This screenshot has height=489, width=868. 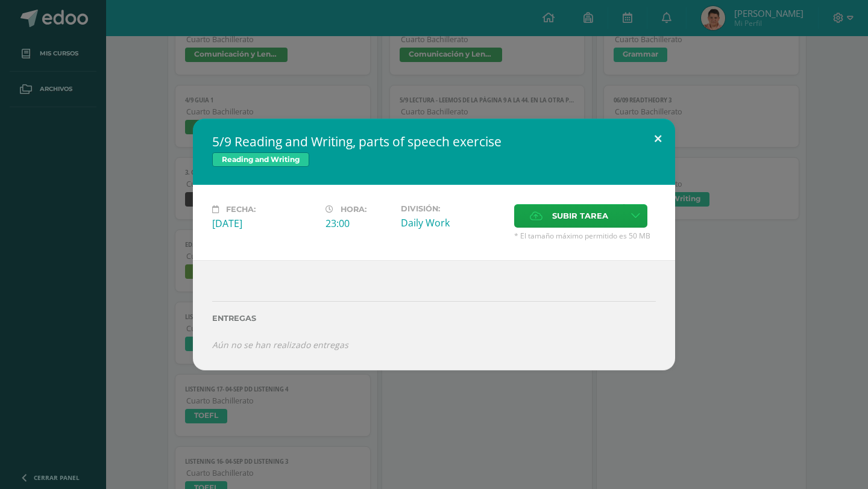 What do you see at coordinates (353, 209) in the screenshot?
I see `span: Hora:` at bounding box center [353, 209].